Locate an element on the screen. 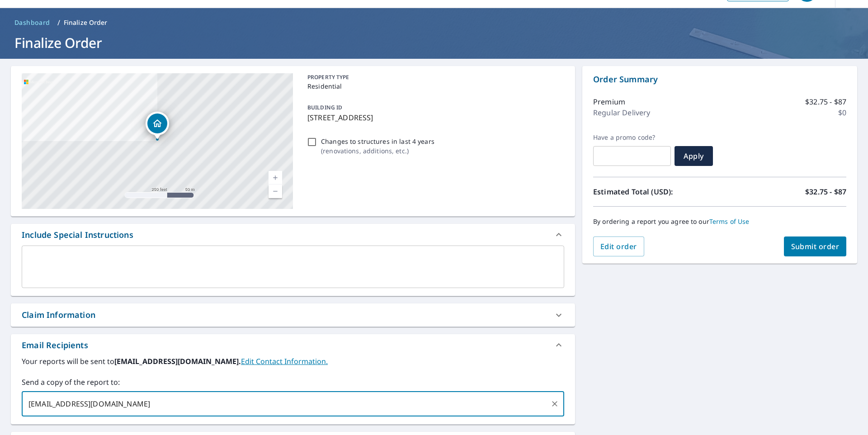 This screenshot has width=868, height=435. span: Edit order is located at coordinates (619, 247).